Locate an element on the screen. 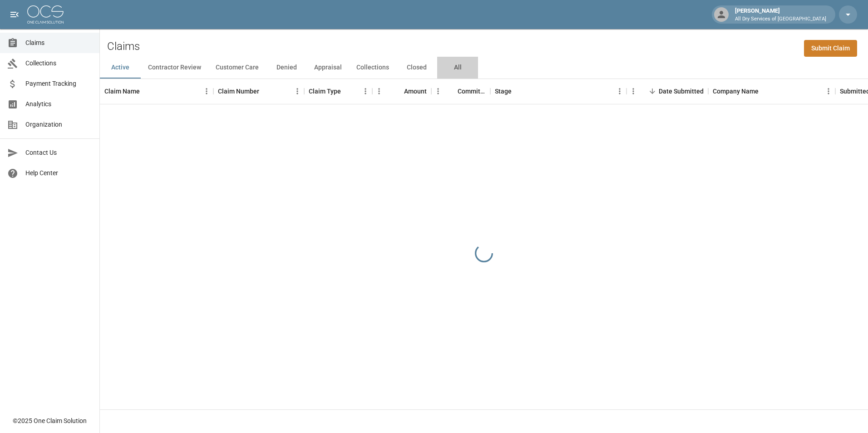 The height and width of the screenshot is (433, 868). button: Customer Care is located at coordinates (237, 67).